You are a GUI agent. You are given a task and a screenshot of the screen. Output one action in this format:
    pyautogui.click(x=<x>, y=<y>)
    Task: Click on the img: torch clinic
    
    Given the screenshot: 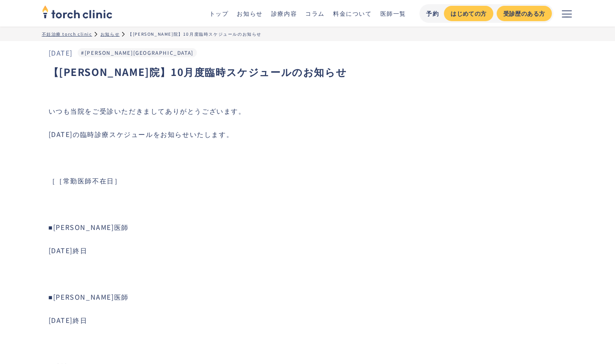 What is the action you would take?
    pyautogui.click(x=77, y=11)
    